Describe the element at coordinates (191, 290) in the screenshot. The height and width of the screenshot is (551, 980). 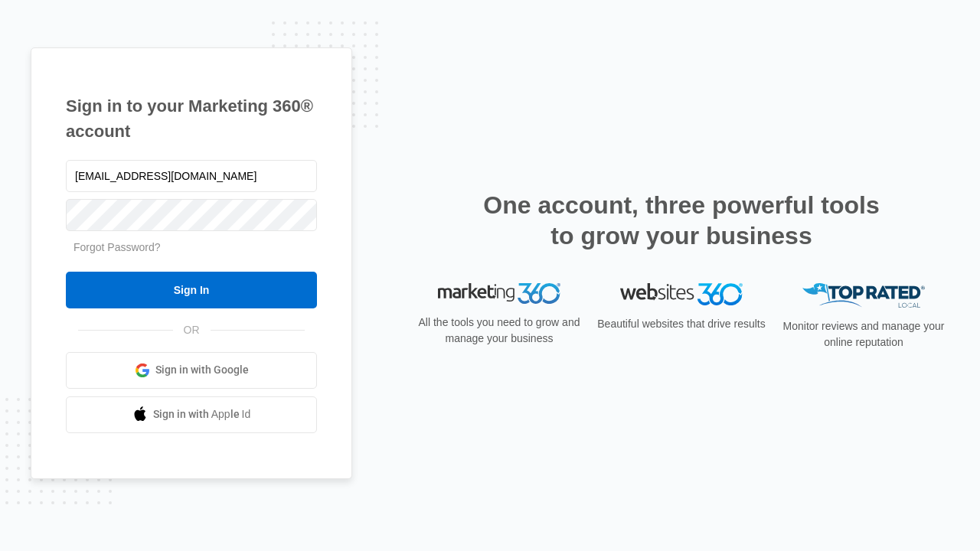
I see `input: Sign In` at that location.